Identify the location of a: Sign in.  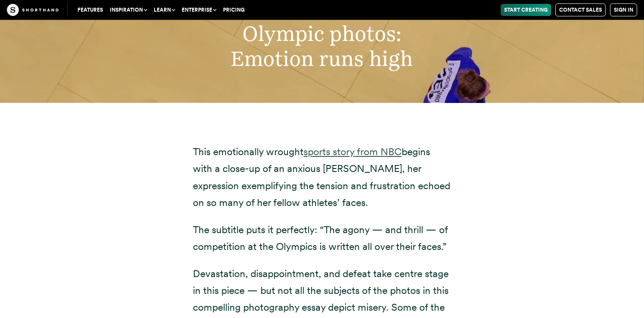
(623, 10).